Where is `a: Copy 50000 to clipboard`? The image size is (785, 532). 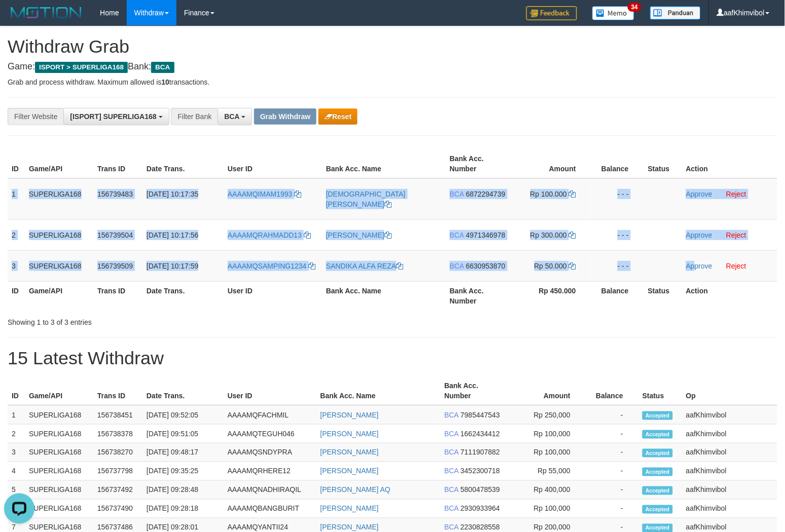
a: Copy 50000 to clipboard is located at coordinates (572, 266).